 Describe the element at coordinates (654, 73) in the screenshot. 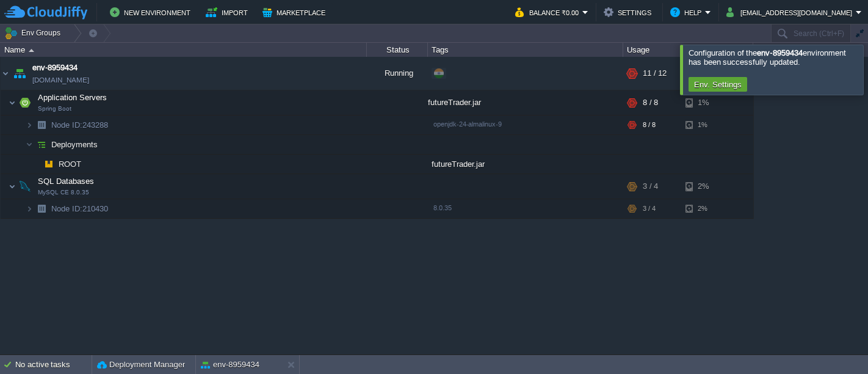

I see `div: 11 / 12` at that location.